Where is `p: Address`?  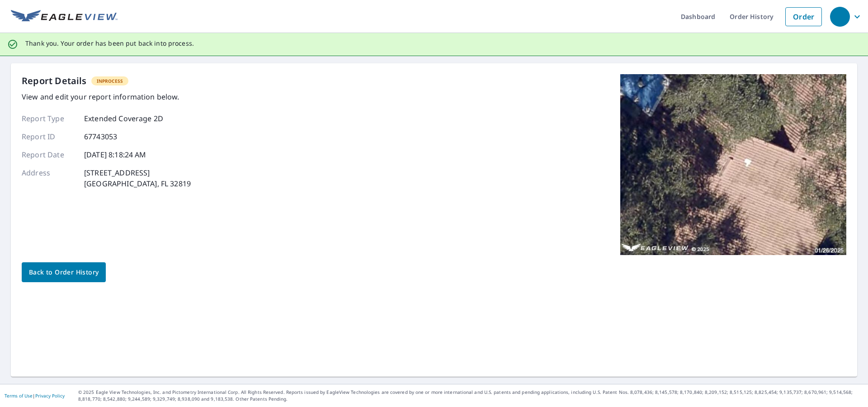 p: Address is located at coordinates (49, 178).